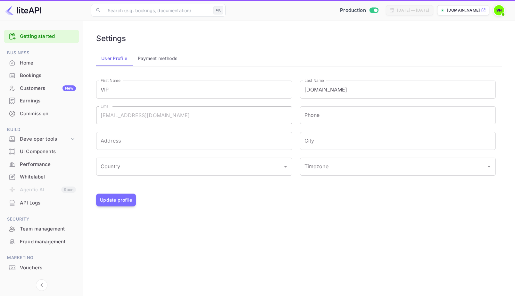  I want to click on div: CustomersNew, so click(41, 88).